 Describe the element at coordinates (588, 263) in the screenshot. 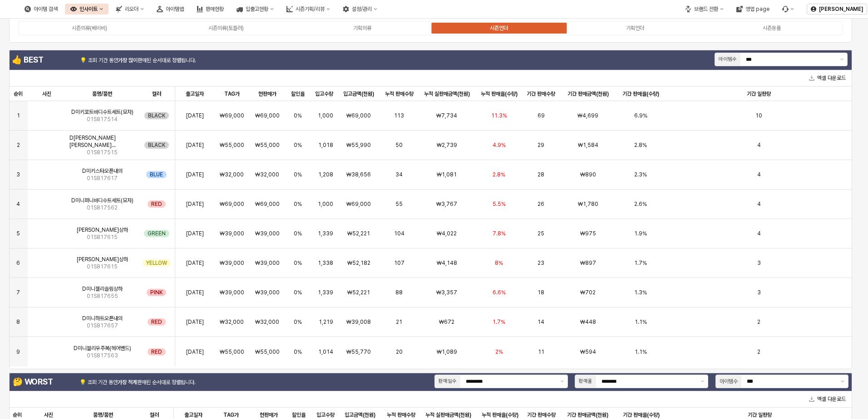

I see `span: ₩897` at that location.